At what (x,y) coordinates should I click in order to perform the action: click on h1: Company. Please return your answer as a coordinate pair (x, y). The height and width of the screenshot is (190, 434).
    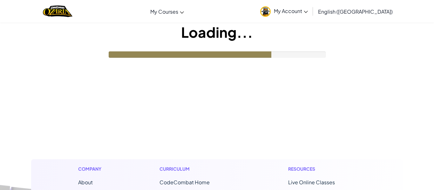
    Looking at the image, I should click on (93, 169).